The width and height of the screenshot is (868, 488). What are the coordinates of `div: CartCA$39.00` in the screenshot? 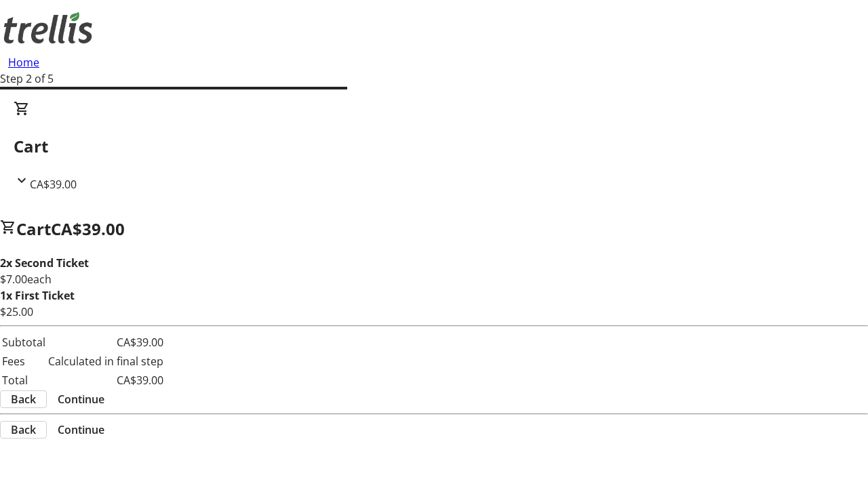 It's located at (434, 146).